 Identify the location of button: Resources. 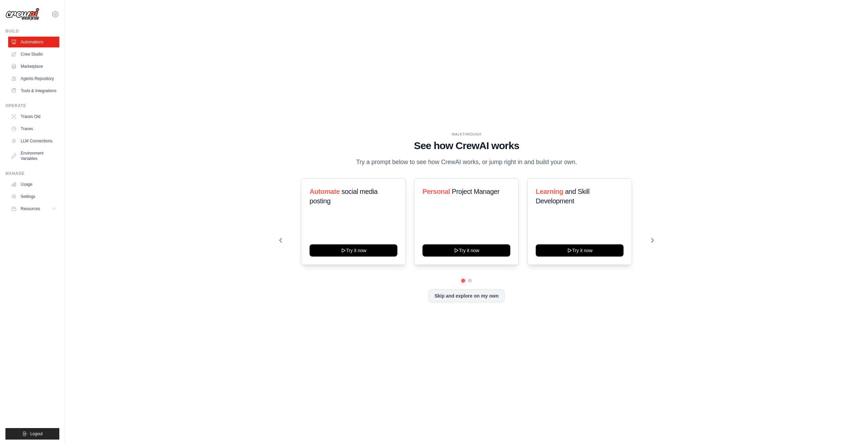
(33, 209).